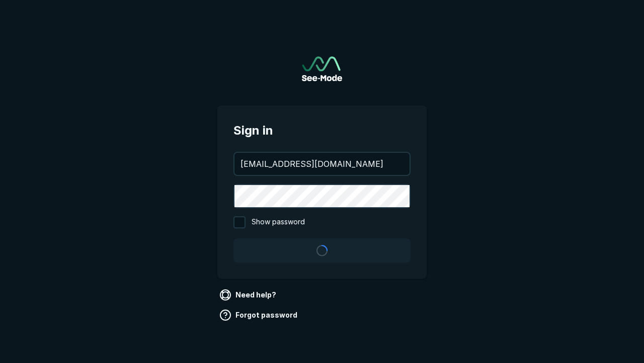 The height and width of the screenshot is (363, 644). Describe the element at coordinates (259, 315) in the screenshot. I see `a: Forgot password` at that location.